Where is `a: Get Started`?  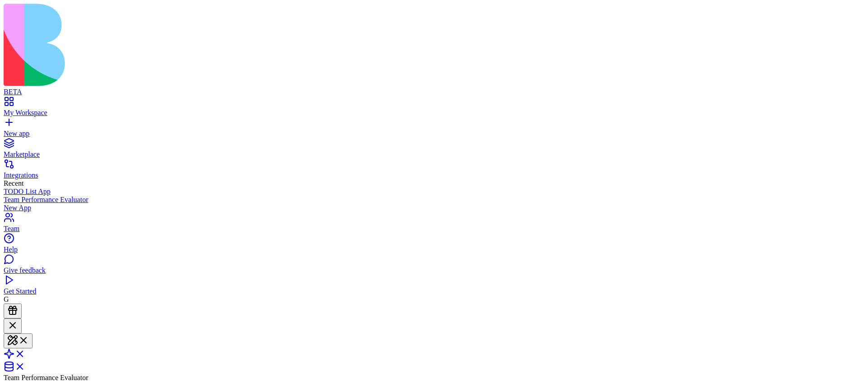
a: Get Started is located at coordinates (434, 287).